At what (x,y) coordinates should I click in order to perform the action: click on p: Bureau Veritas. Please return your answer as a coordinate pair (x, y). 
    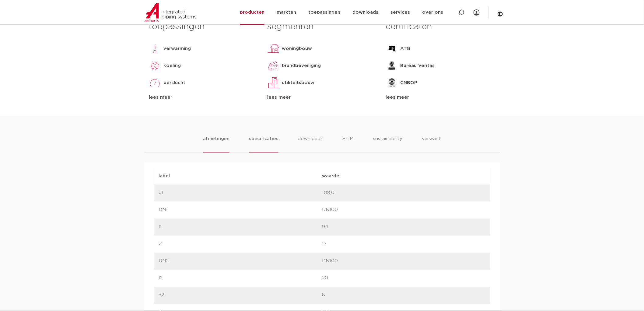
    Looking at the image, I should click on (418, 66).